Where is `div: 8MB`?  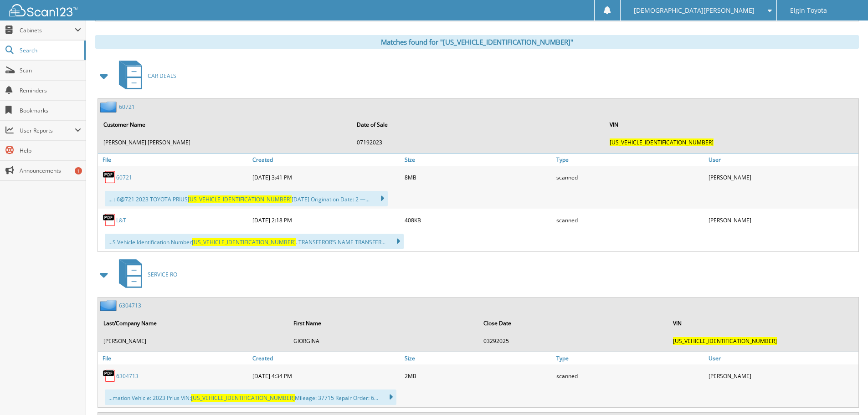
div: 8MB is located at coordinates (478, 177).